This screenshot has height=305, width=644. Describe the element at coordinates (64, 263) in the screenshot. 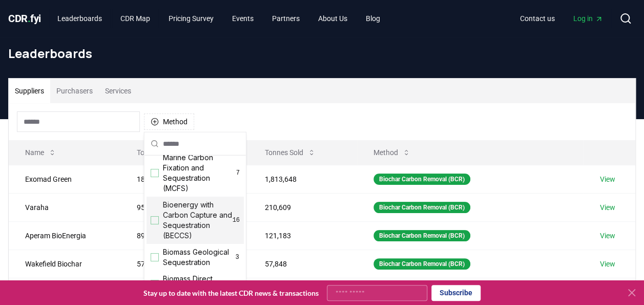

I see `td: Wakefield Biochar` at that location.